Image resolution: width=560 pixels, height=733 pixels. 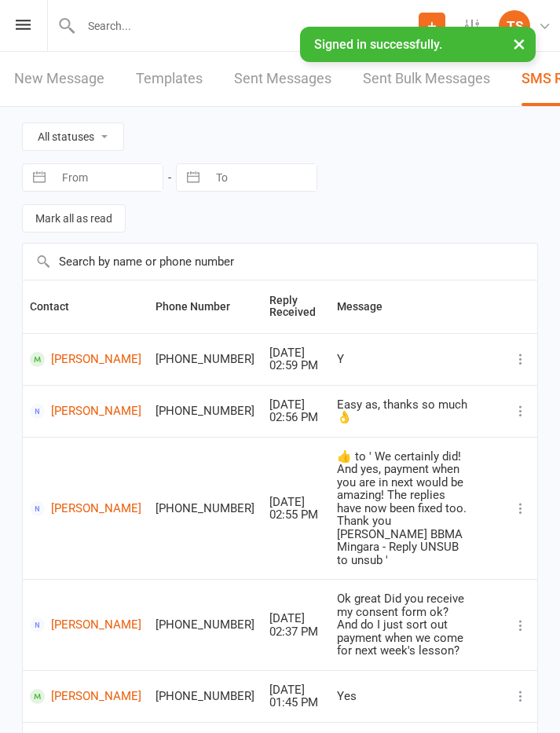 What do you see at coordinates (262, 177) in the screenshot?
I see `input: To` at bounding box center [262, 177].